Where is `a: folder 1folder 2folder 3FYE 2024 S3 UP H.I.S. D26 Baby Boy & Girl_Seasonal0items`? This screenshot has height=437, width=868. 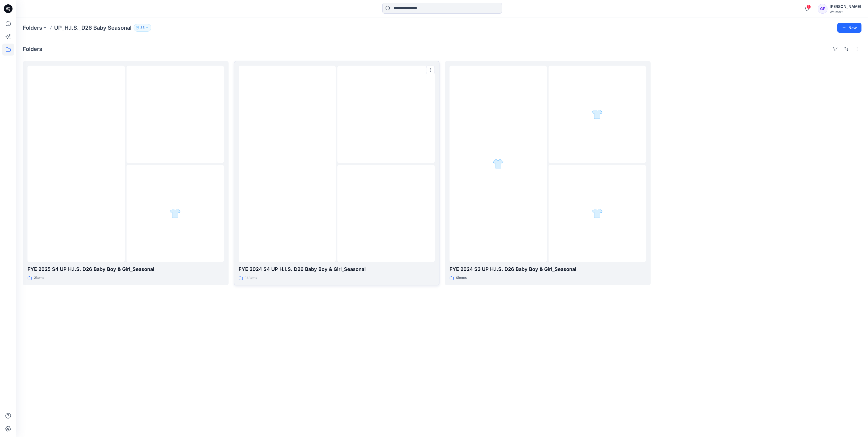
a: folder 1folder 2folder 3FYE 2024 S3 UP H.I.S. D26 Baby Boy & Girl_Seasonal0items is located at coordinates (548, 173).